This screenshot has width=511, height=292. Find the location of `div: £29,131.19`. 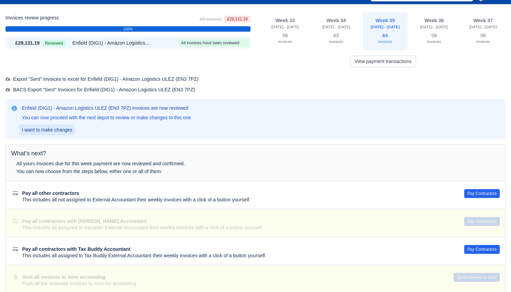

div: £29,131.19 is located at coordinates (23, 43).